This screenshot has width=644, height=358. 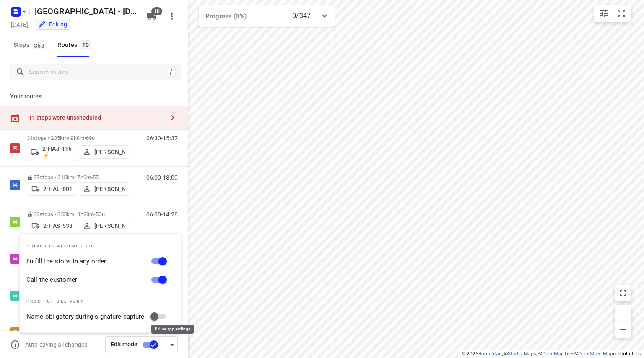 What do you see at coordinates (78, 138) in the screenshot?
I see `p: 34 stops • 205km • 9h8m` at bounding box center [78, 138].